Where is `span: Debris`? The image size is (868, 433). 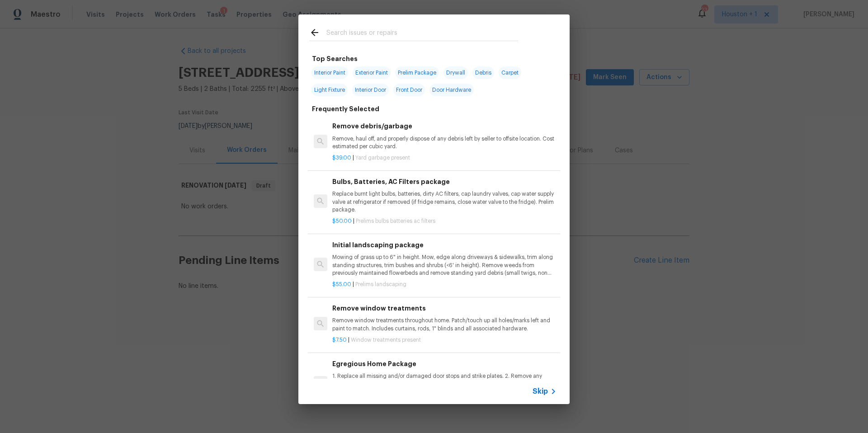
span: Debris is located at coordinates (483, 73).